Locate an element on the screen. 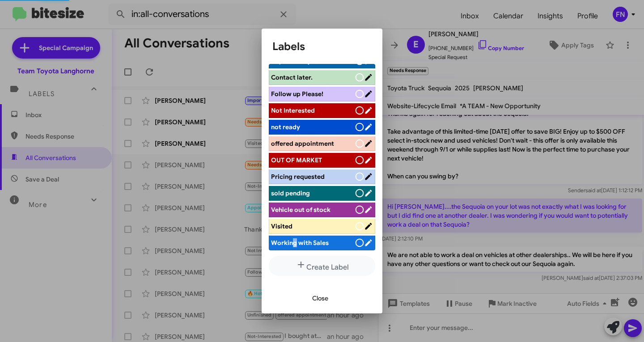 This screenshot has width=644, height=342. span: Close is located at coordinates (320, 298).